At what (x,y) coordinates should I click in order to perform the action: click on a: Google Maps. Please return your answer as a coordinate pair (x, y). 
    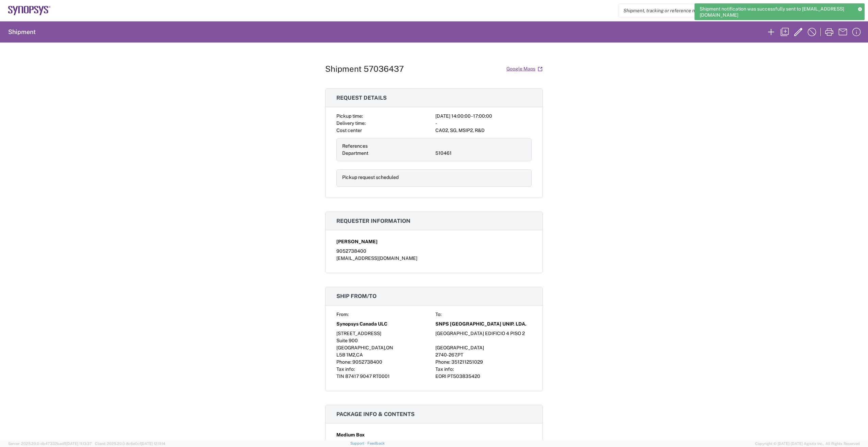
    Looking at the image, I should click on (525, 69).